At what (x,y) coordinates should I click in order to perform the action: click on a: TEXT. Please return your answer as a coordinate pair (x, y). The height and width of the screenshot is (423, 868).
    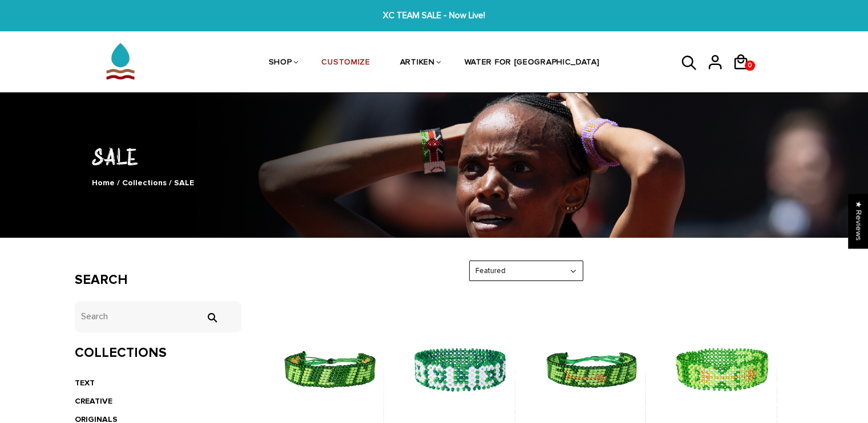
    Looking at the image, I should click on (85, 382).